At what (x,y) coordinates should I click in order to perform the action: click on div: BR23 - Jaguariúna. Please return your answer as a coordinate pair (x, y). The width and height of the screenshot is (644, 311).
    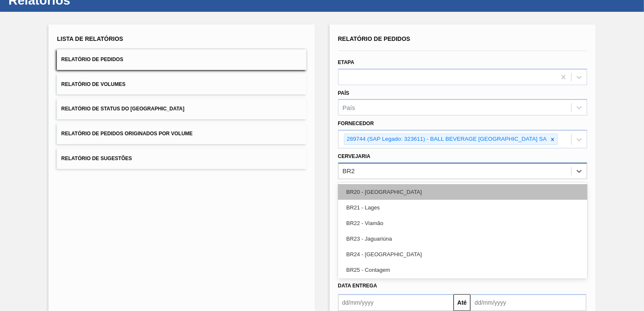
    Looking at the image, I should click on (462, 239).